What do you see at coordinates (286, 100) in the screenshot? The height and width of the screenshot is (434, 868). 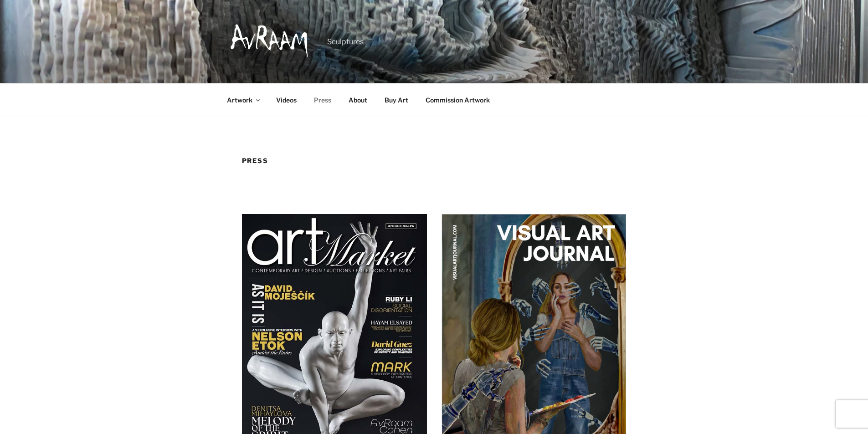 I see `a: Videos` at bounding box center [286, 100].